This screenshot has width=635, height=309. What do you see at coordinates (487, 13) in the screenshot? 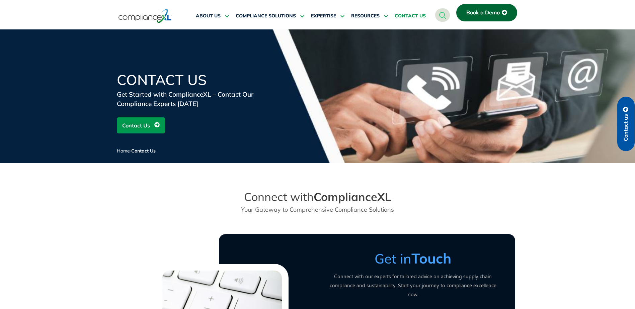
I see `a: Book a Demo` at bounding box center [487, 13].